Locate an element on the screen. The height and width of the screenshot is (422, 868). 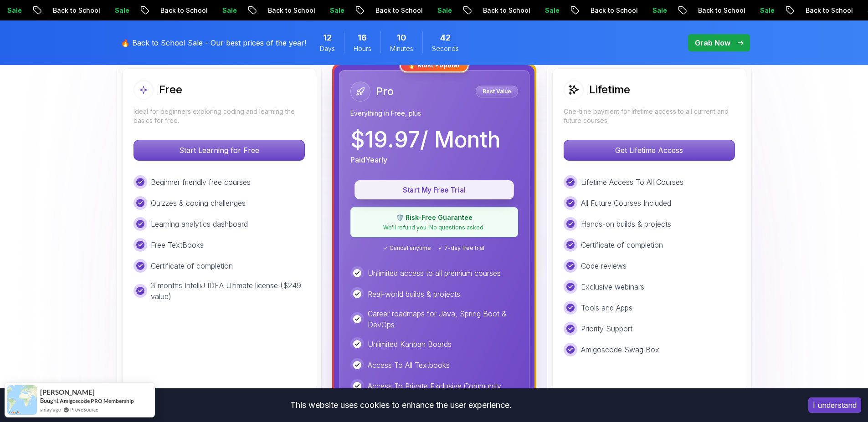
p: Real-world builds & projects is located at coordinates (414, 294).